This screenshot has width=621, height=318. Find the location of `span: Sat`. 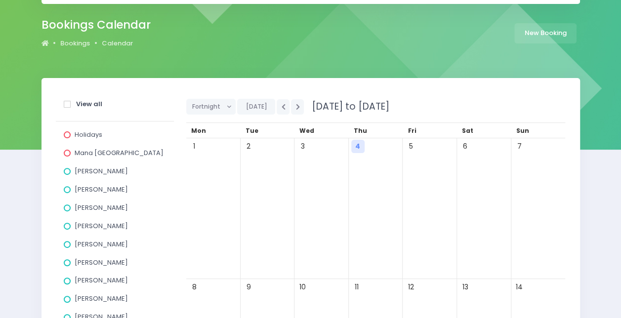

span: Sat is located at coordinates (467, 130).